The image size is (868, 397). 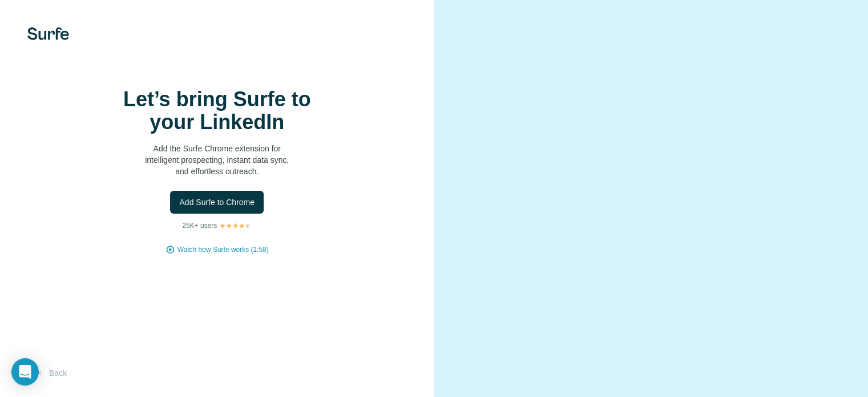 I want to click on h1: Let’s bring Surfe to your LinkedIn, so click(x=217, y=111).